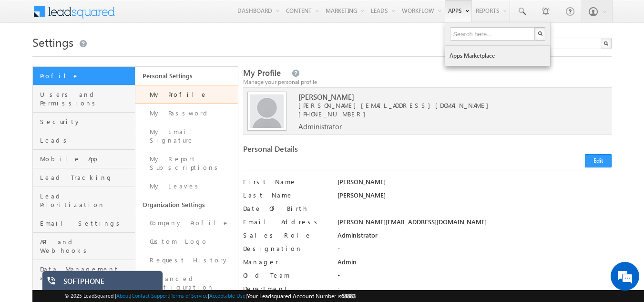 This screenshot has width=644, height=302. Describe the element at coordinates (86, 140) in the screenshot. I see `span: Leads` at that location.